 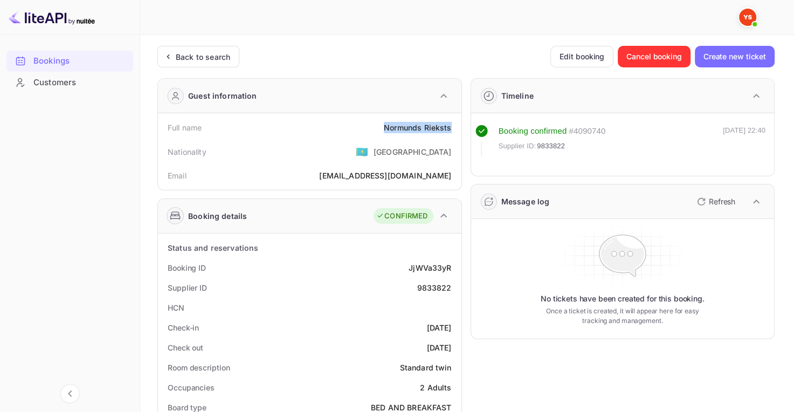 What do you see at coordinates (187, 287) in the screenshot?
I see `ya-tr-span: Supplier ID` at bounding box center [187, 287].